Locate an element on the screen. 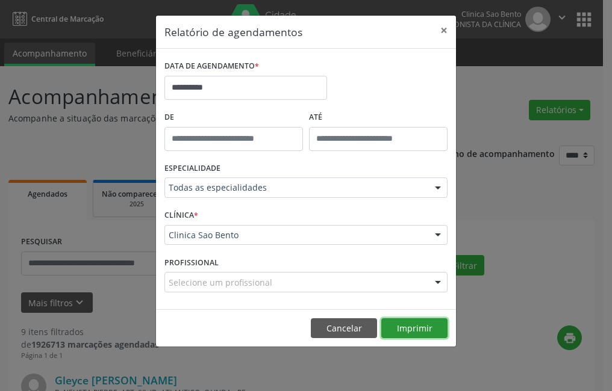 This screenshot has height=391, width=612. button: Close is located at coordinates (444, 30).